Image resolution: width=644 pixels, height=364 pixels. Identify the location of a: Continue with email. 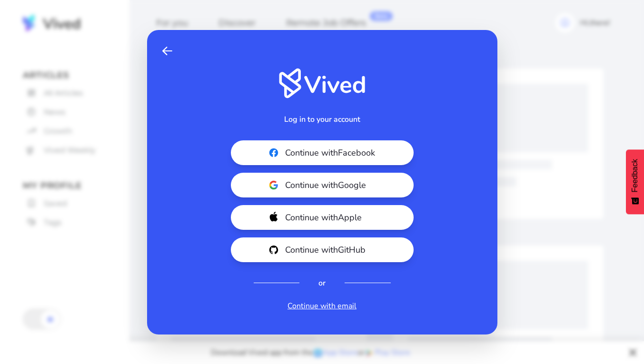
(322, 306).